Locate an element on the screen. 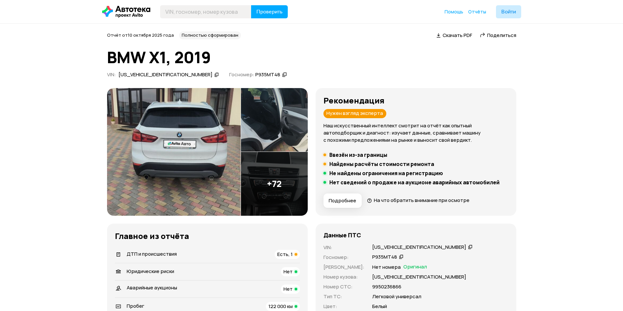 The width and height of the screenshot is (623, 311). a: Отчёты is located at coordinates (477, 12).